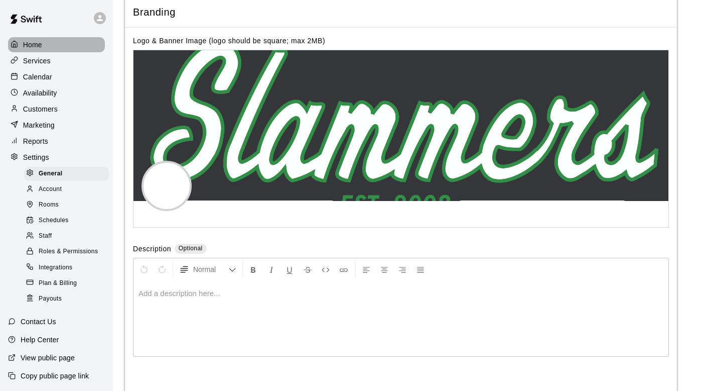  Describe the element at coordinates (66, 205) in the screenshot. I see `div: Rooms` at that location.